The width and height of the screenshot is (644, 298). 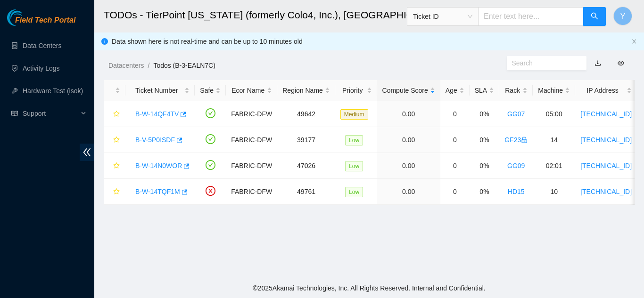 I want to click on a: Todos (B-3-EALN7C), so click(x=184, y=65).